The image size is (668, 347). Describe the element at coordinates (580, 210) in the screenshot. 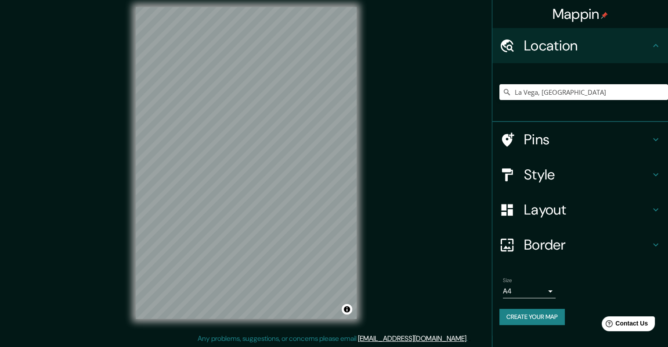

I see `div: Layout` at that location.